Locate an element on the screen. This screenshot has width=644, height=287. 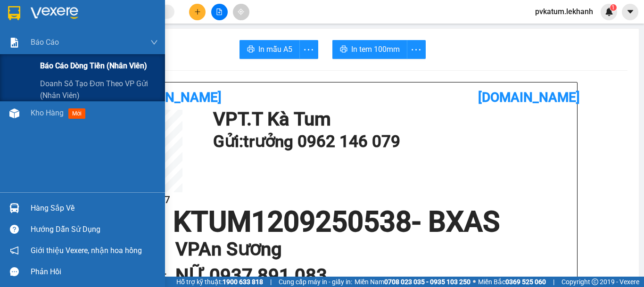
div: T.T Kà Tum is located at coordinates (46, 14).